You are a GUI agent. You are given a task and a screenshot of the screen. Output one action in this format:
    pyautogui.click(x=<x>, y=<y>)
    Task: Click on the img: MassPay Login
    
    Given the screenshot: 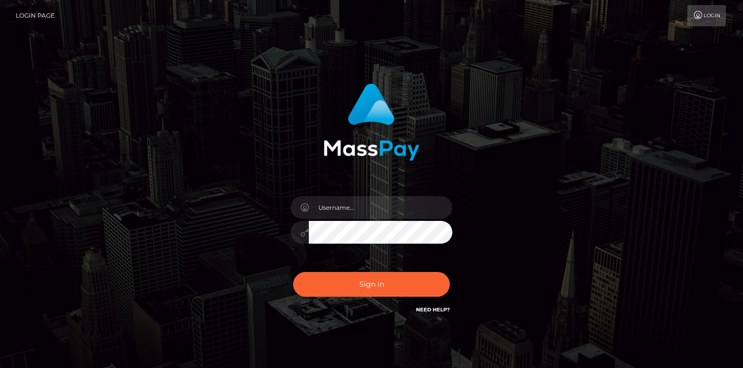 What is the action you would take?
    pyautogui.click(x=372, y=122)
    